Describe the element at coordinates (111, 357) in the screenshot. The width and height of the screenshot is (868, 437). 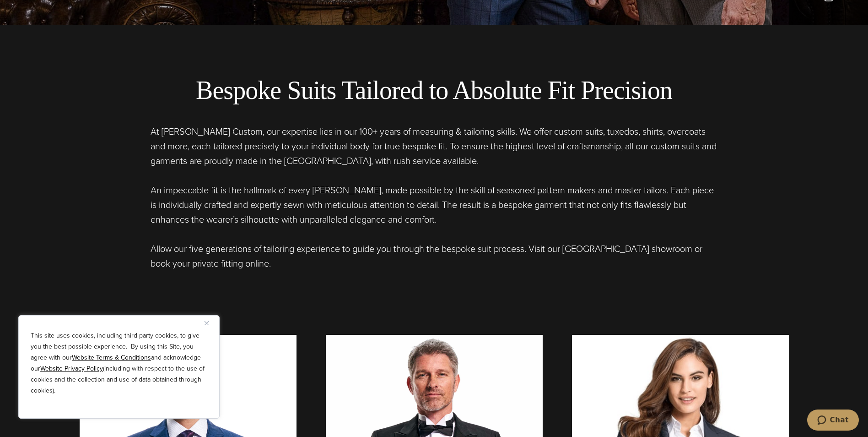
I see `u: Website Terms & Conditions` at that location.